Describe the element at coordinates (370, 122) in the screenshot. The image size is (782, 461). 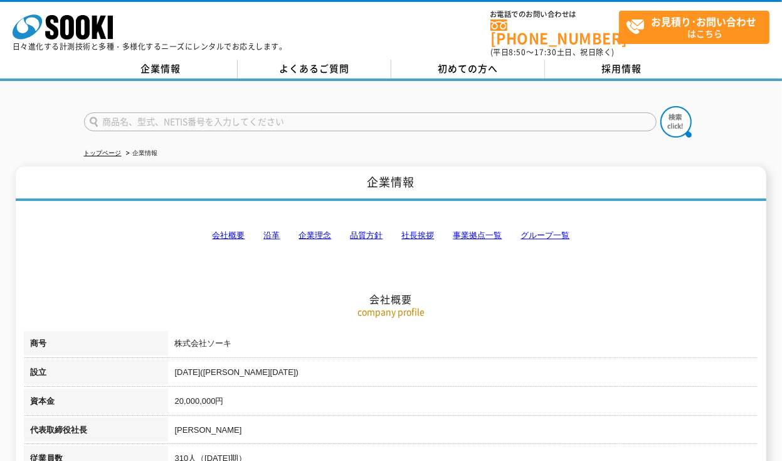
I see `input: 商品名、型式、NETIS番号を入力してください` at that location.